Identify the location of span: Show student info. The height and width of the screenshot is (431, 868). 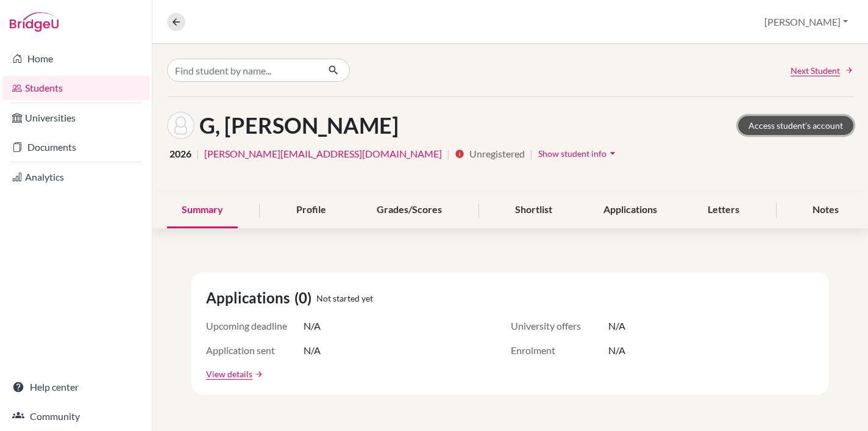
(573, 153).